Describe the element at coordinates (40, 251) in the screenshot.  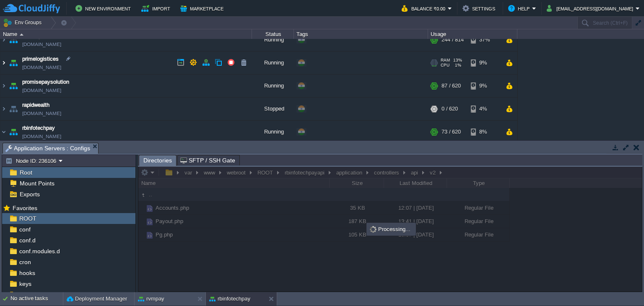
I see `a: conf.modules.d` at that location.